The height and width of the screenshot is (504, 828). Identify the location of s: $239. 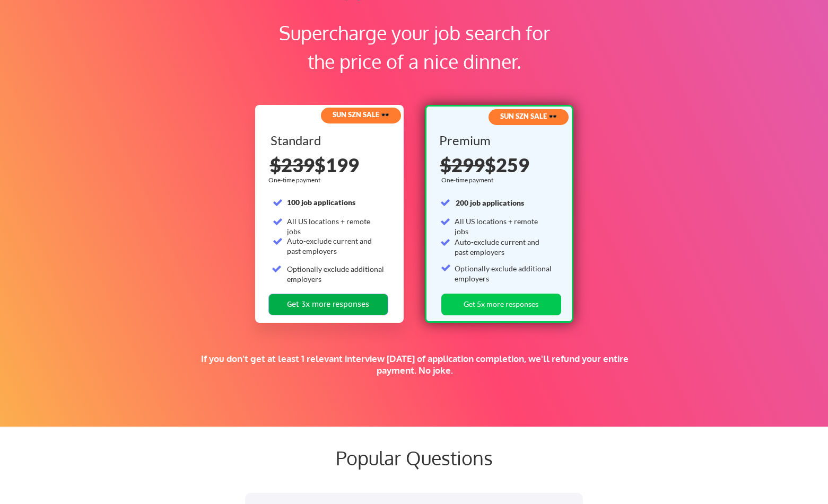
(292, 165).